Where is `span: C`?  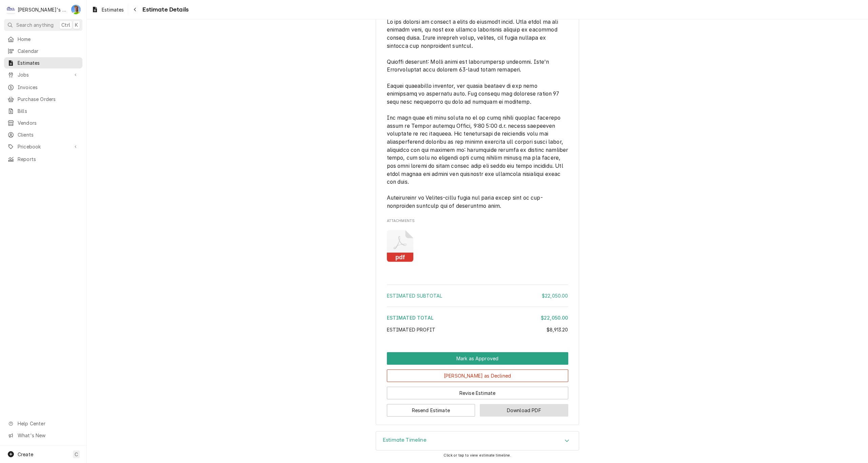
span: C is located at coordinates (76, 455).